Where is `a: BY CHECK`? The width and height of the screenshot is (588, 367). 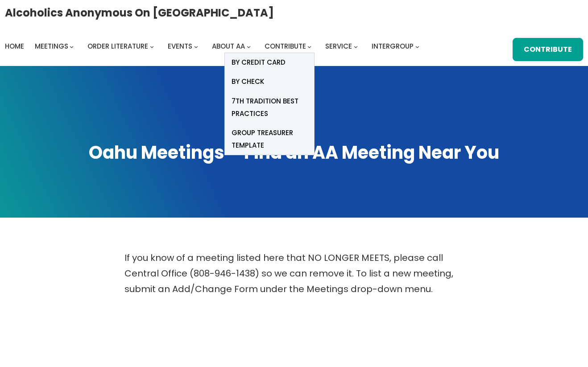
a: BY CHECK is located at coordinates (269, 81).